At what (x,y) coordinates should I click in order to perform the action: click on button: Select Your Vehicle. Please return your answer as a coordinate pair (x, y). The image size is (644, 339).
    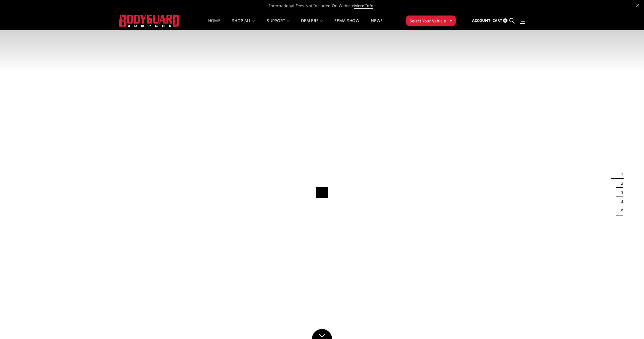
    Looking at the image, I should click on (431, 20).